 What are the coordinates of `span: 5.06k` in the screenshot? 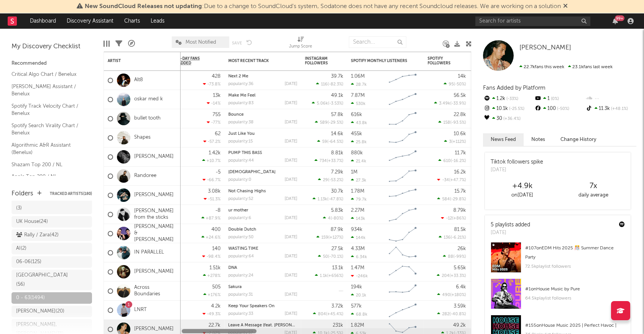 It's located at (322, 103).